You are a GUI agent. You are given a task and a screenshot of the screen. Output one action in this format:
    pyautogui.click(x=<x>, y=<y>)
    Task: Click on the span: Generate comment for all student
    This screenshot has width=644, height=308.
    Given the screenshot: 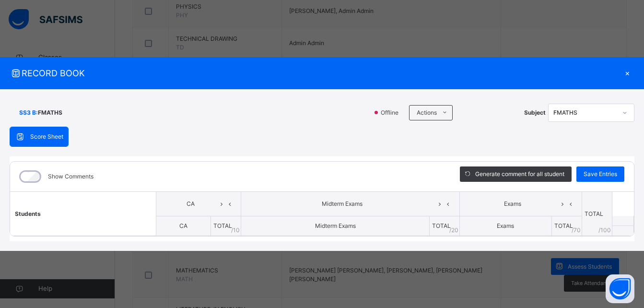 What is the action you would take?
    pyautogui.click(x=520, y=174)
    